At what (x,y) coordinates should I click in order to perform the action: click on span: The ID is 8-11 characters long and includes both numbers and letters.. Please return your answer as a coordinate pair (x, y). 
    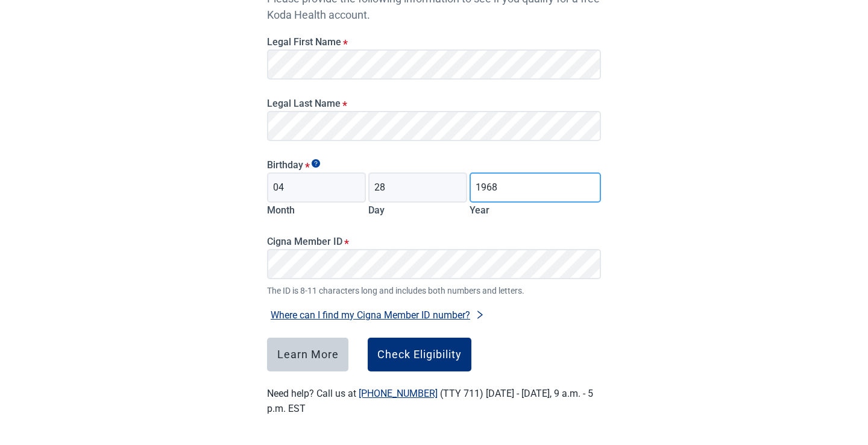
    Looking at the image, I should click on (434, 291).